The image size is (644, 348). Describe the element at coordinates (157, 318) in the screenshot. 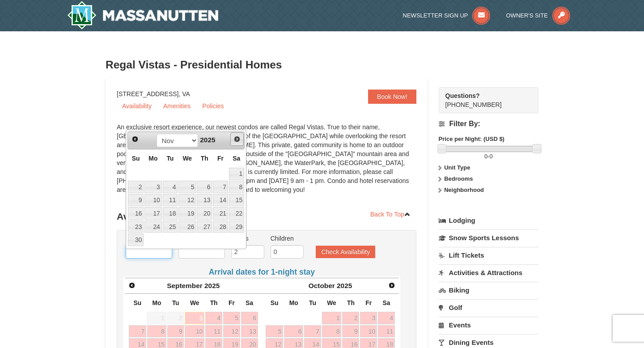

I see `span: 1` at that location.